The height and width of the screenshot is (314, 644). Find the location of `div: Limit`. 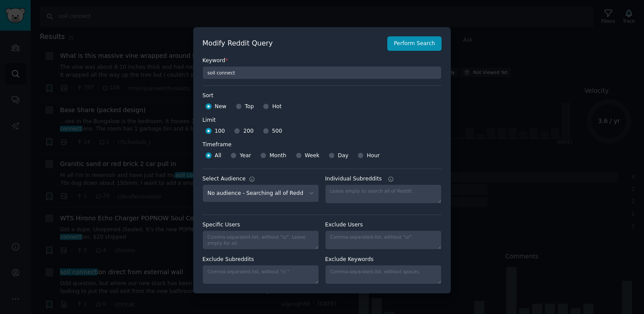

div: Limit is located at coordinates (209, 121).